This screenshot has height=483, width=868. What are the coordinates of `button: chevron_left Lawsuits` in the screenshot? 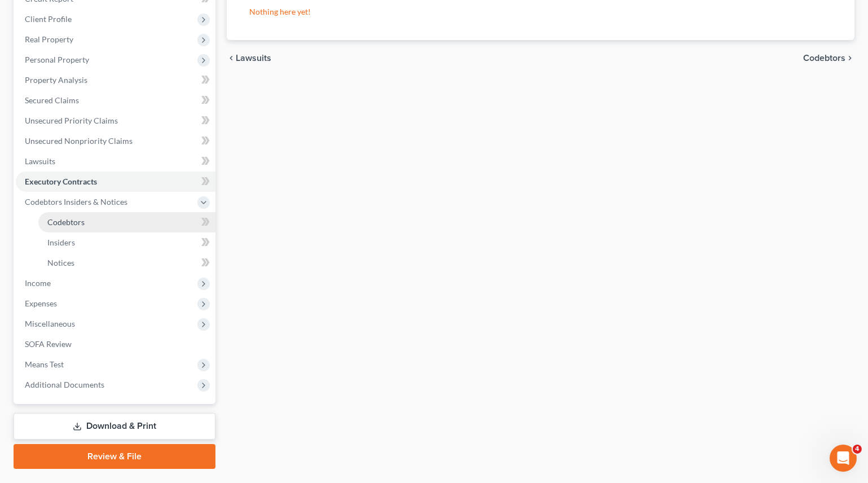 It's located at (249, 58).